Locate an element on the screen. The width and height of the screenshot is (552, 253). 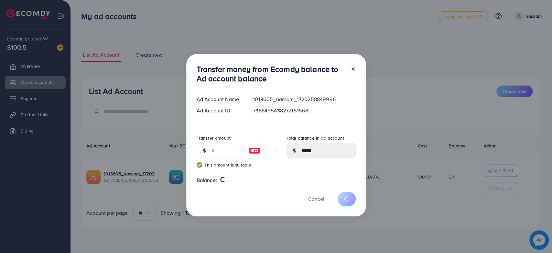
label: Total balance in ad account is located at coordinates (315, 138).